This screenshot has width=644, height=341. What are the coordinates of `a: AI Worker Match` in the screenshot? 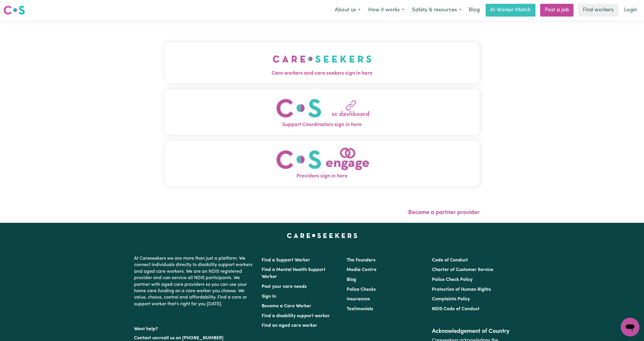 It's located at (511, 10).